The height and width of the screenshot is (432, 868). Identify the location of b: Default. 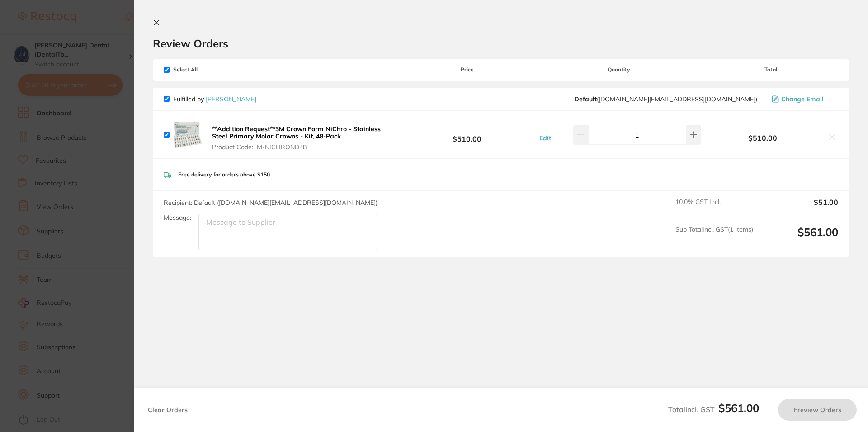
(585, 99).